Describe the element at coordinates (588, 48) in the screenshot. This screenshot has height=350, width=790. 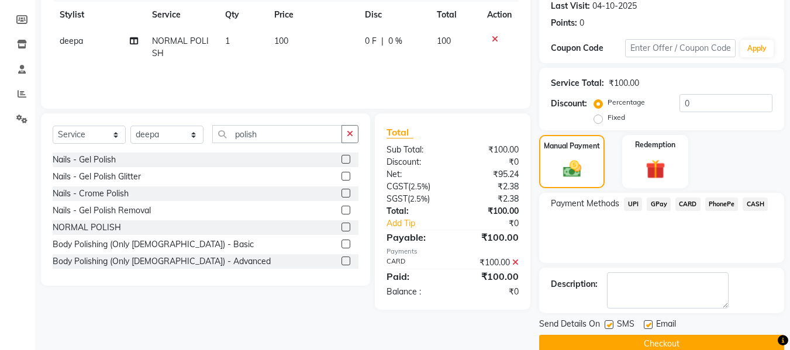
I see `div: Coupon Code` at that location.